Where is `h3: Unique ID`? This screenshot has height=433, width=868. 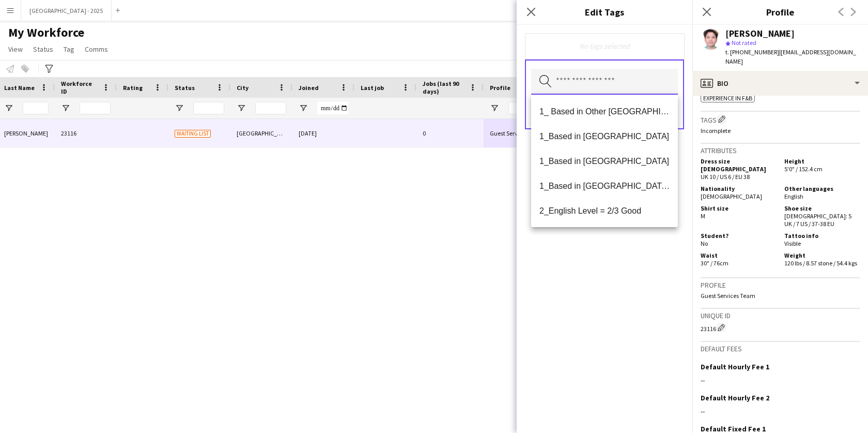
h3: Unique ID is located at coordinates (780, 316).